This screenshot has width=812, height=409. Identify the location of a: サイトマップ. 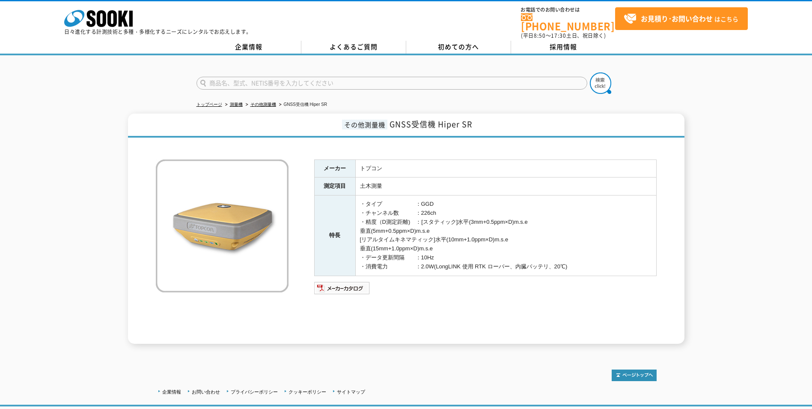
(351, 391).